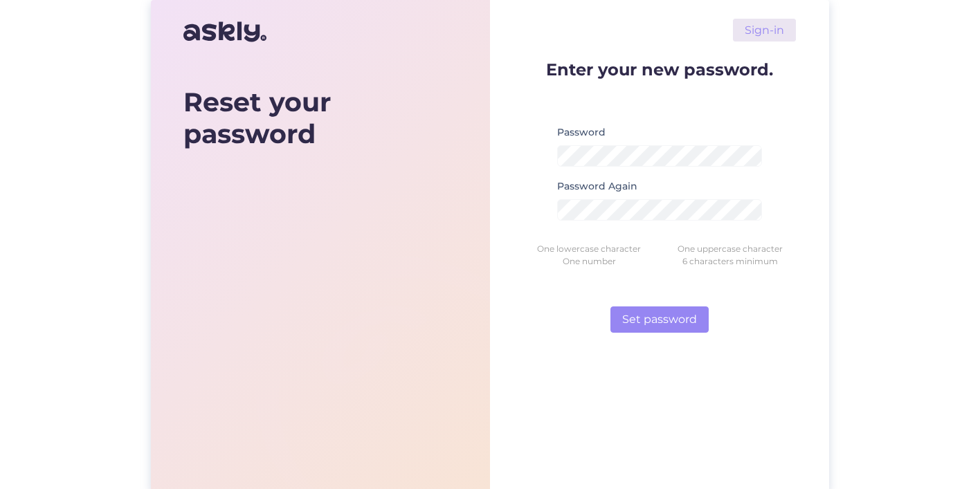 This screenshot has height=489, width=980. What do you see at coordinates (660, 69) in the screenshot?
I see `p: Enter your new password.` at bounding box center [660, 69].